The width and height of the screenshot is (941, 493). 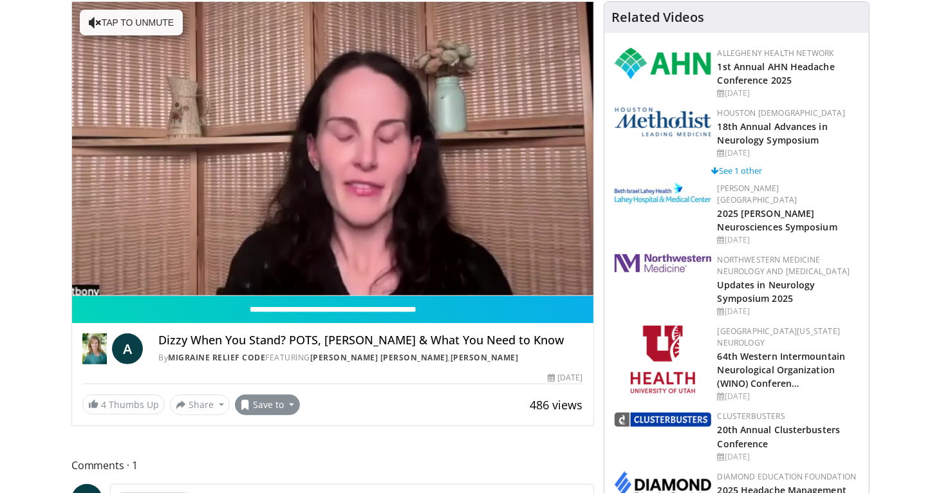 What do you see at coordinates (766, 291) in the screenshot?
I see `a: Updates in Neurology Symposium 2025` at bounding box center [766, 291].